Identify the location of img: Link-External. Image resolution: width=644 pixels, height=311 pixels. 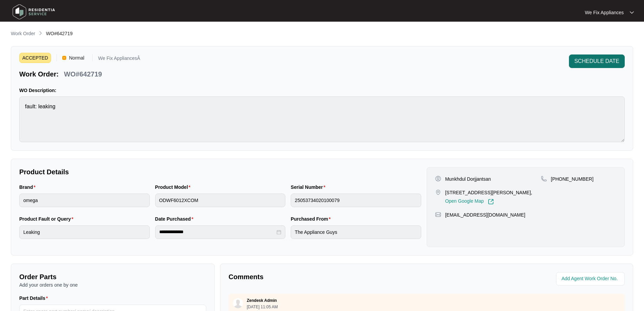
(491, 201).